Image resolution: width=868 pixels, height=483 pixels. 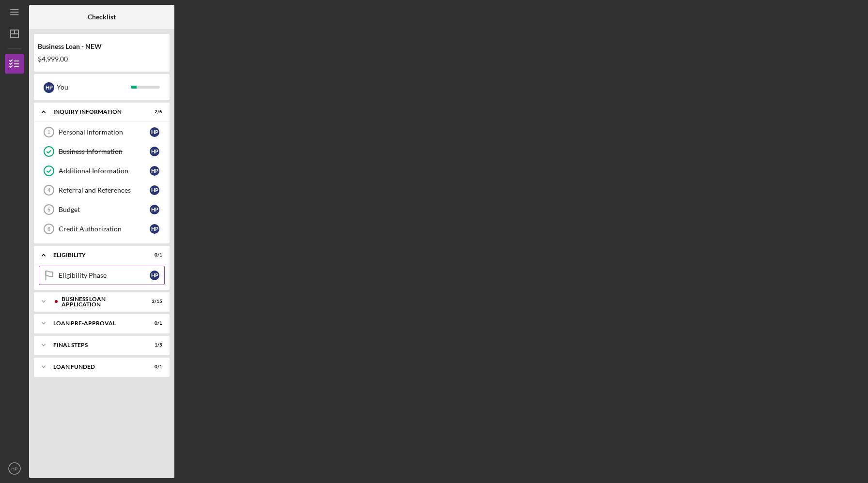 I want to click on div: INQUIRY INFORMATION, so click(x=96, y=112).